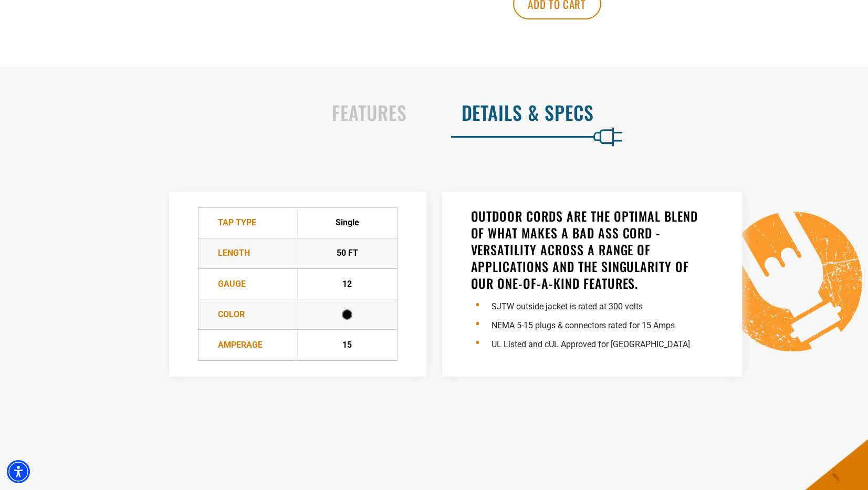 The width and height of the screenshot is (868, 490). I want to click on td: Length, so click(248, 253).